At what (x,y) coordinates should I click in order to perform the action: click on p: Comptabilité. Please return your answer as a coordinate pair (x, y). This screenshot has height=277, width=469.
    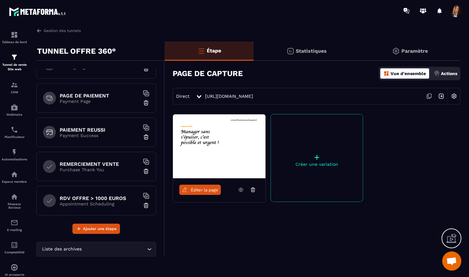
    Looking at the image, I should click on (14, 252).